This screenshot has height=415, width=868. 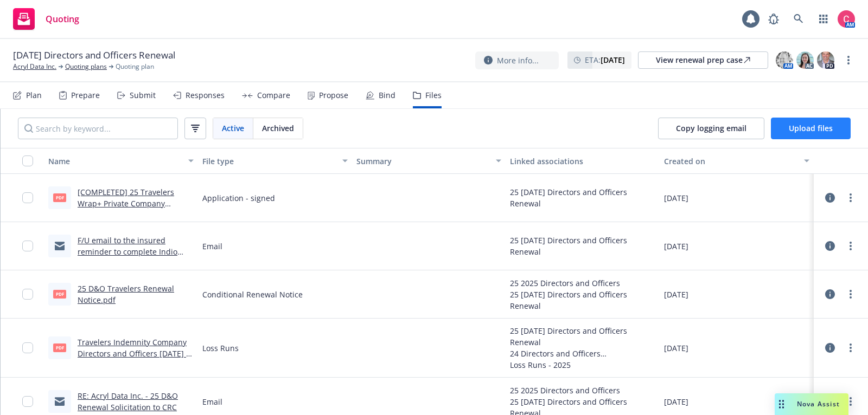 I want to click on input: Select all, so click(x=28, y=161).